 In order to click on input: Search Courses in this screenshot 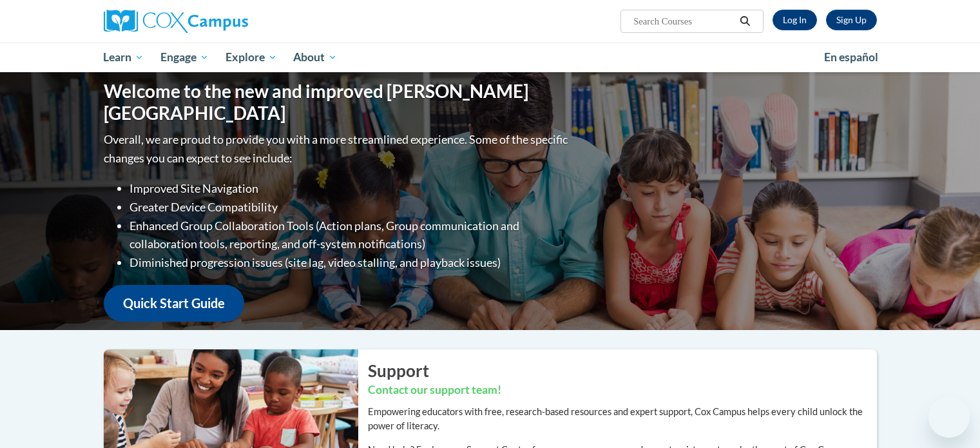, I will do `click(684, 21)`.